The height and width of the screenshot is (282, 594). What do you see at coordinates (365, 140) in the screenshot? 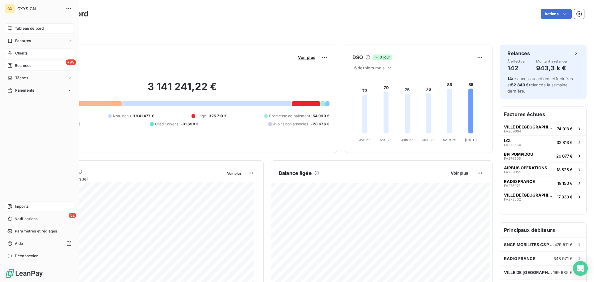
I see `tspan: Avr. 25` at bounding box center [365, 140].